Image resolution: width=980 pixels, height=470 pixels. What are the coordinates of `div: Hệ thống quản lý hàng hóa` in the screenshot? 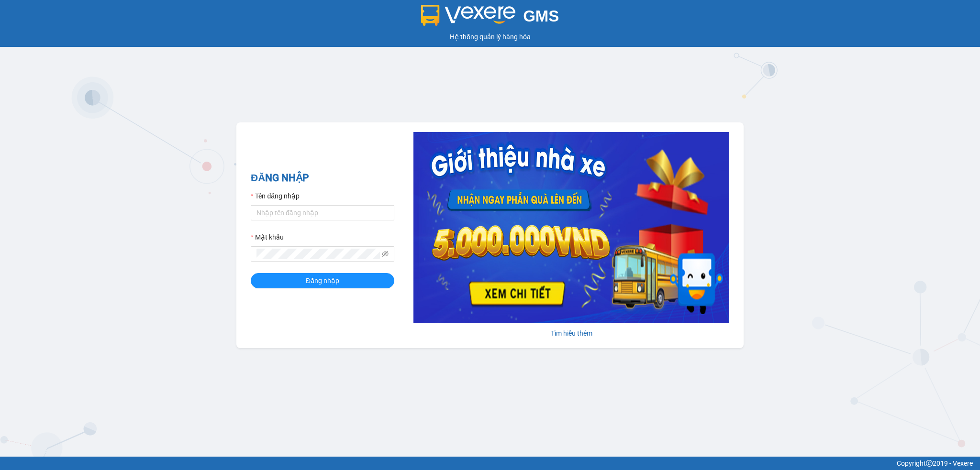 It's located at (490, 37).